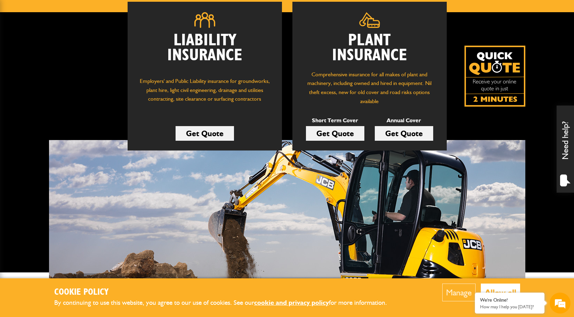 The width and height of the screenshot is (574, 317). I want to click on a: Get your insurance quote isn just 2-minutes, so click(495, 76).